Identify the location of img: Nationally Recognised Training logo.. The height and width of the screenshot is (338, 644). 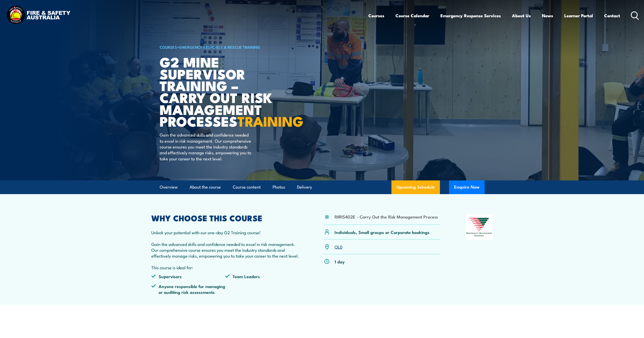
(479, 227).